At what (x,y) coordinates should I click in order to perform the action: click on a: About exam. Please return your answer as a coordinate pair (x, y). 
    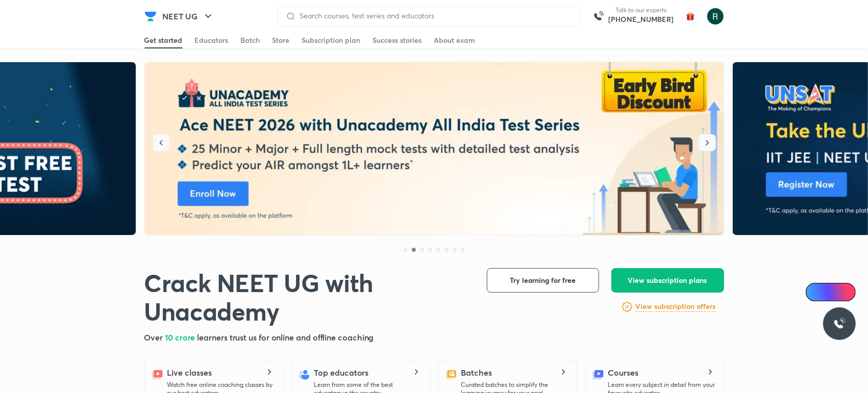
    Looking at the image, I should click on (455, 40).